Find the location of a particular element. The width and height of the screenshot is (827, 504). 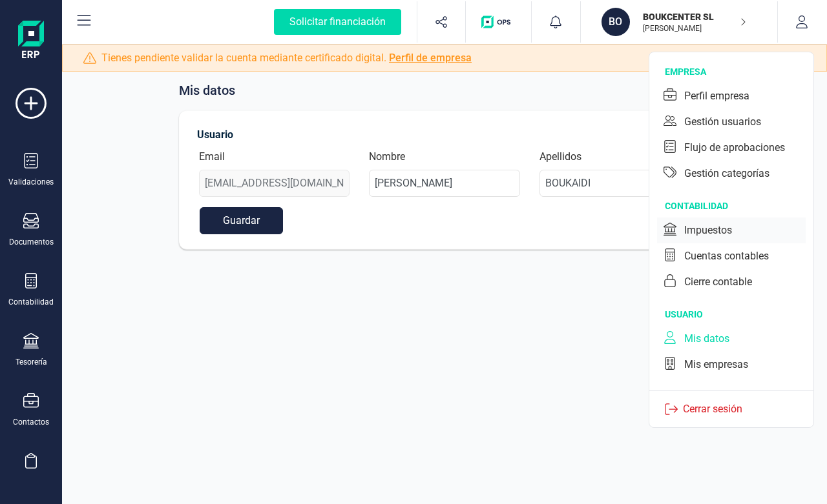

div: Inventario is located at coordinates (31, 482).